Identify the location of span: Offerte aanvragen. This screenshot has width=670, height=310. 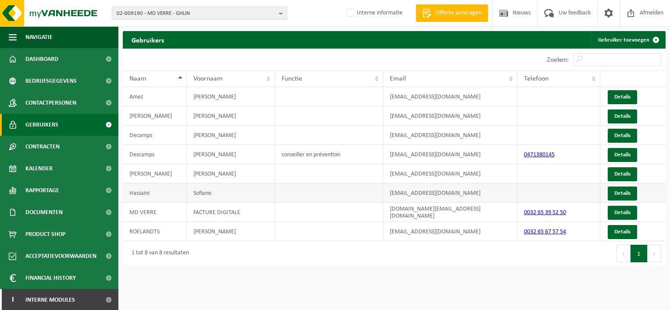
(459, 13).